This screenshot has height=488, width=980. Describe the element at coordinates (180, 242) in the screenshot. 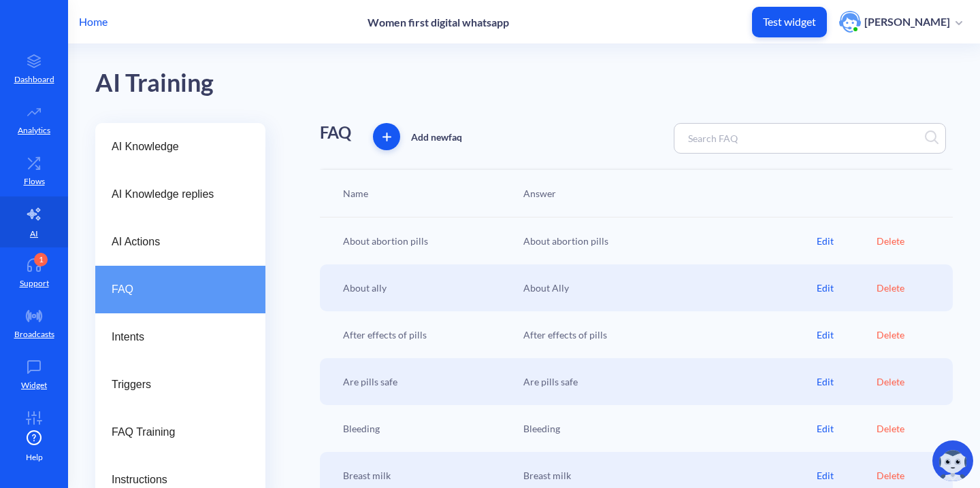

I see `a: AI Actions` at that location.